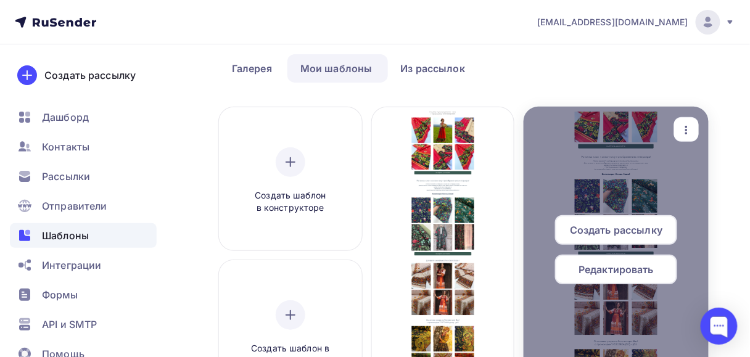  I want to click on span: Редактировать, so click(616, 270).